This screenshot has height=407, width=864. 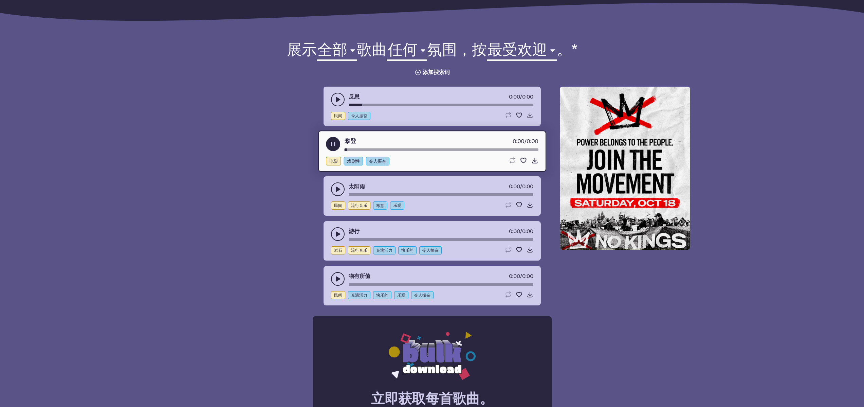 What do you see at coordinates (357, 186) in the screenshot?
I see `a: 太阳雨` at bounding box center [357, 186].